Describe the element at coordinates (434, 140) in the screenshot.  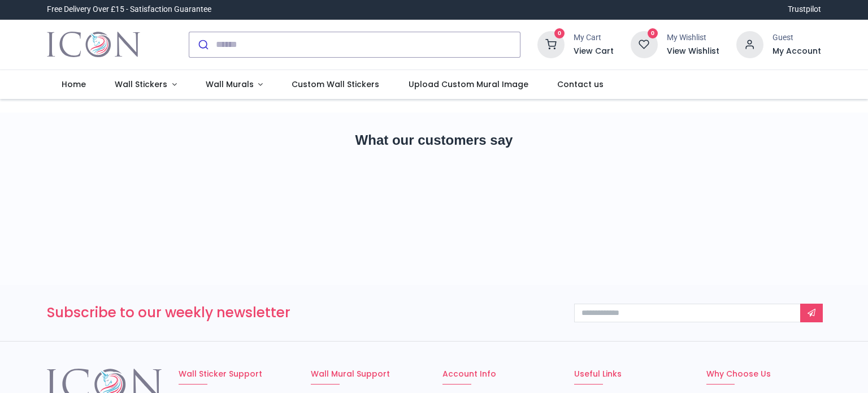
I see `h2: What our customers say` at that location.